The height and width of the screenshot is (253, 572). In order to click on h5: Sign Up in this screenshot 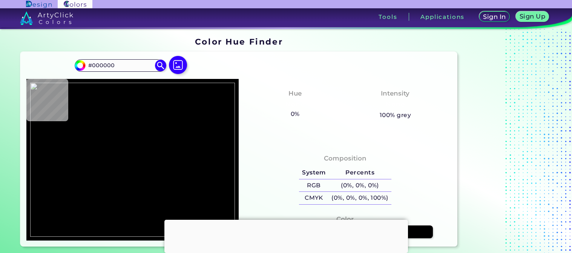, I will do `click(532, 16)`.